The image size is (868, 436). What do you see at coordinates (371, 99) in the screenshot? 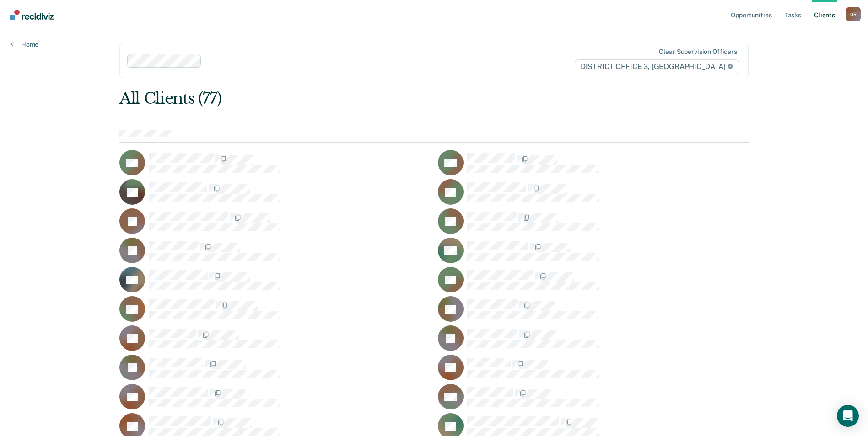
I see `div: All Clients (77)` at bounding box center [371, 99].